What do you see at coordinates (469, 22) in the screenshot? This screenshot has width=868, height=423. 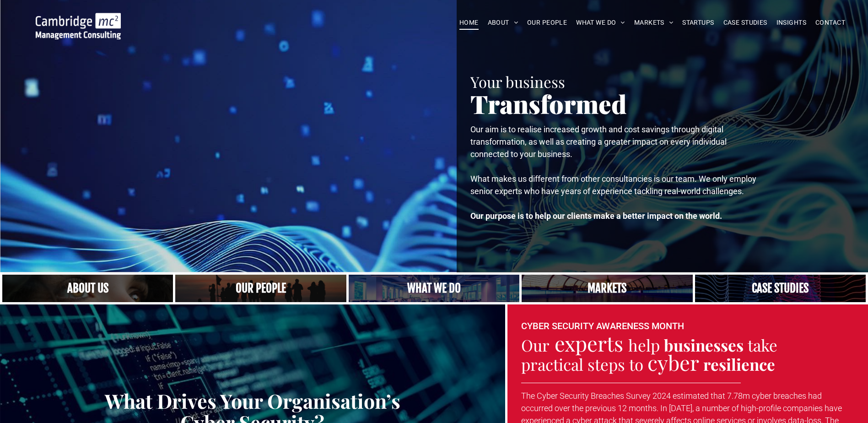 I see `a: HOME` at bounding box center [469, 22].